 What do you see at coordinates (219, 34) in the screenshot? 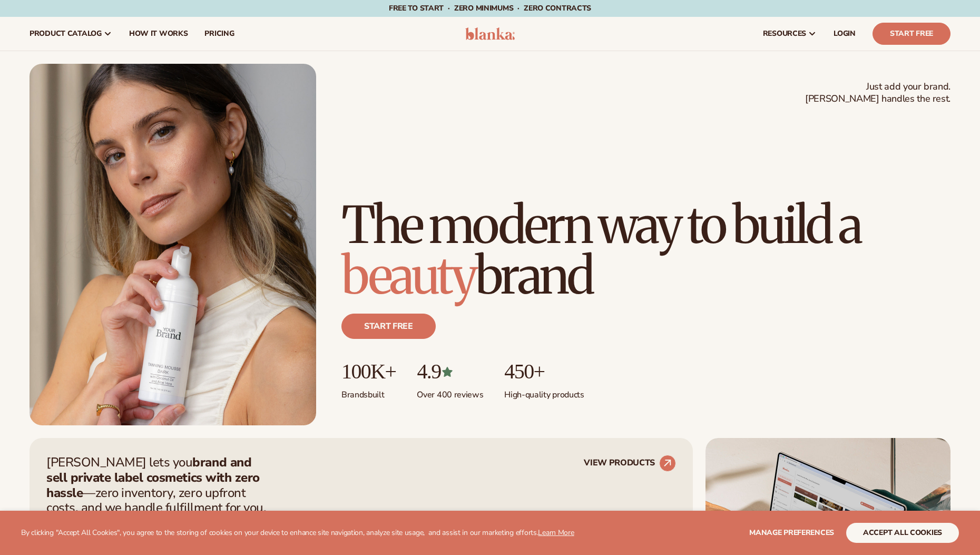
I see `span: pricing` at bounding box center [219, 34].